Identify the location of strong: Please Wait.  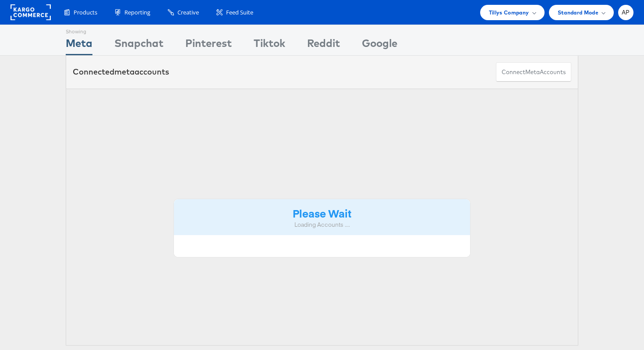
(322, 212).